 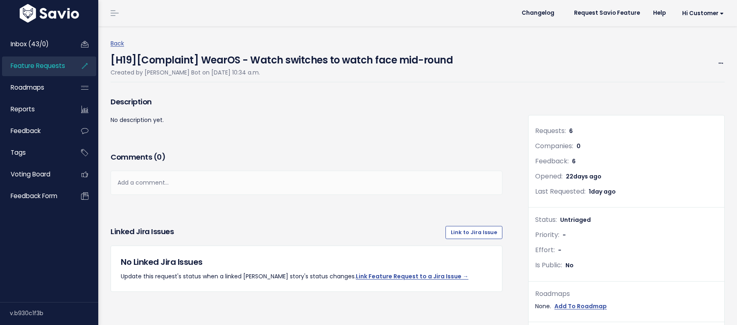 What do you see at coordinates (626, 306) in the screenshot?
I see `div: None.` at bounding box center [626, 306].